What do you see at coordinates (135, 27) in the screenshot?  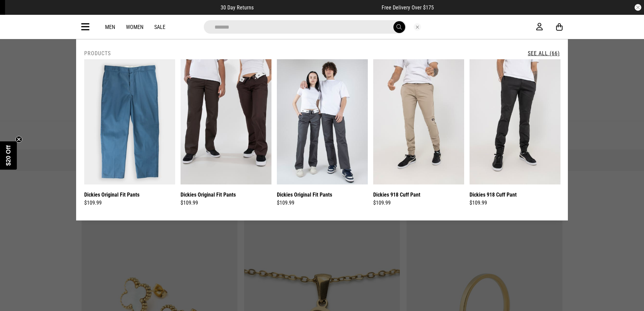 I see `a: Women` at bounding box center [135, 27].